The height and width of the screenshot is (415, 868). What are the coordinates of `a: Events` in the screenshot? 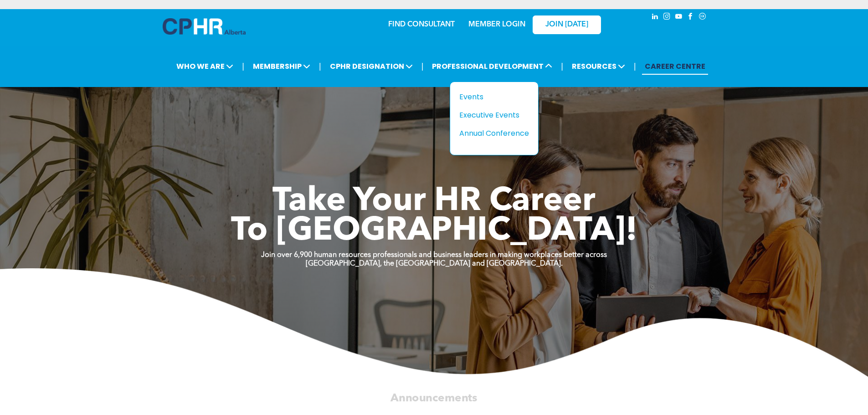 It's located at (494, 96).